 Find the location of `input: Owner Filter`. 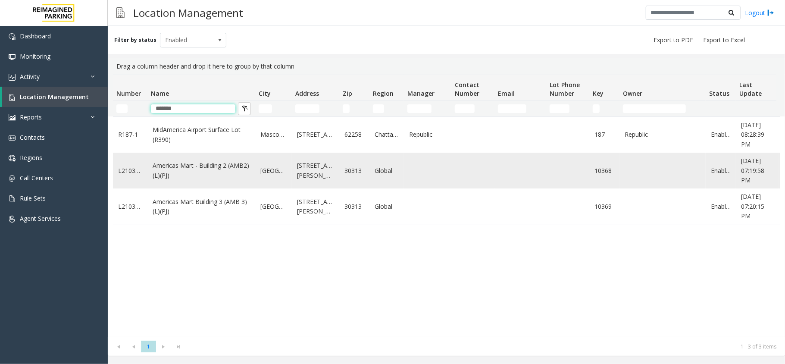

input: Owner Filter is located at coordinates (655, 109).